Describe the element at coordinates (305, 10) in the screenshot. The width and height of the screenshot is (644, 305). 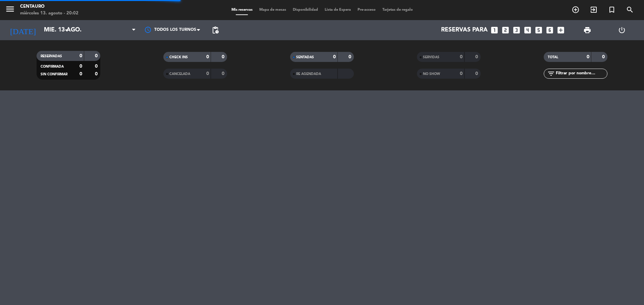
I see `span: Disponibilidad` at that location.